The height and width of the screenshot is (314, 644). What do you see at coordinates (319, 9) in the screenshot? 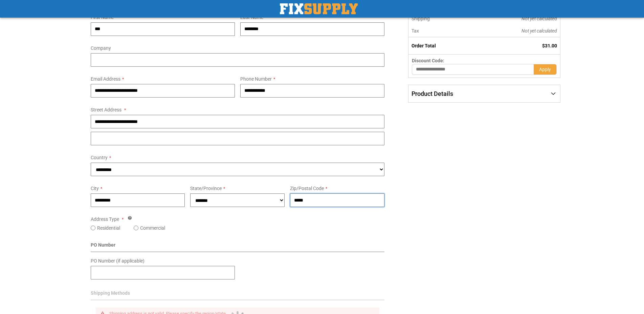
I see `img: Fix Industrial Supply` at bounding box center [319, 9].